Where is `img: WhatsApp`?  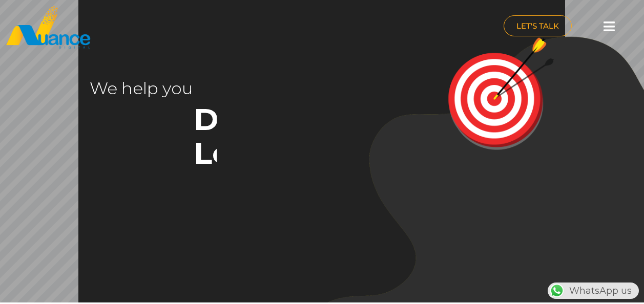 img: WhatsApp is located at coordinates (557, 291).